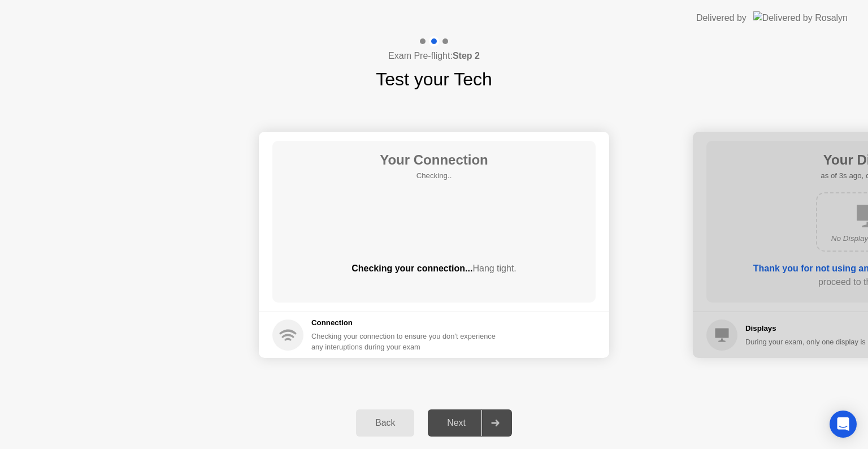 The image size is (868, 449). Describe the element at coordinates (434, 268) in the screenshot. I see `div: Checking your connection...` at that location.